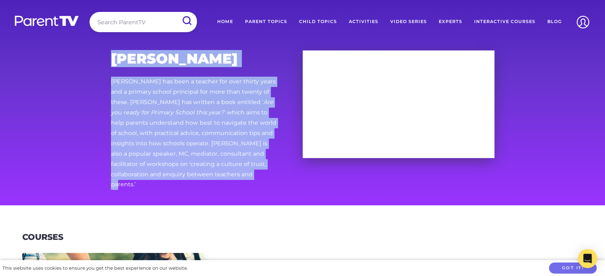 Image resolution: width=605 pixels, height=276 pixels. I want to click on button: Got it!, so click(572, 268).